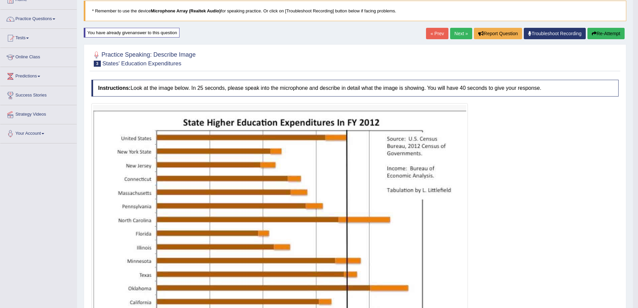 The image size is (638, 308). I want to click on a: Next », so click(461, 34).